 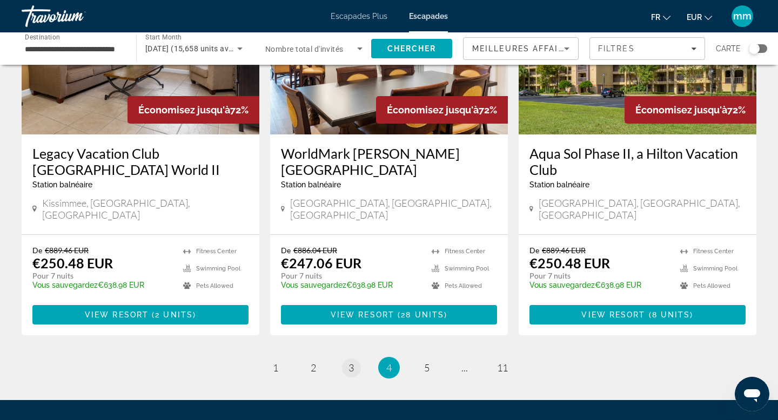 What do you see at coordinates (502, 368) in the screenshot?
I see `span: 11` at bounding box center [502, 368].